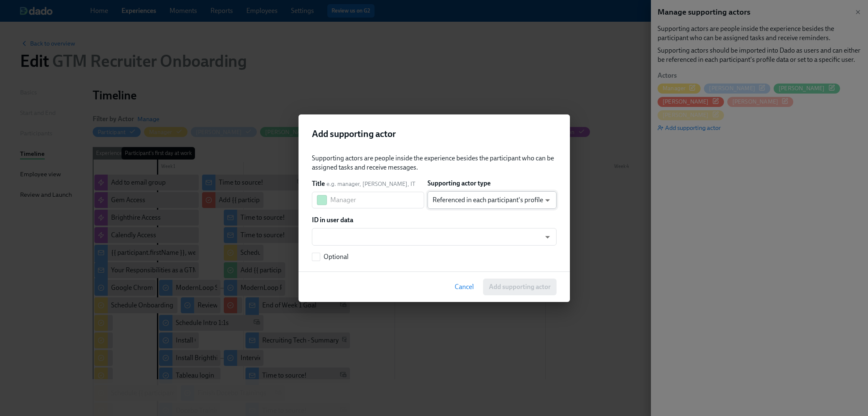  What do you see at coordinates (336, 257) in the screenshot?
I see `span: Optional` at bounding box center [336, 257].